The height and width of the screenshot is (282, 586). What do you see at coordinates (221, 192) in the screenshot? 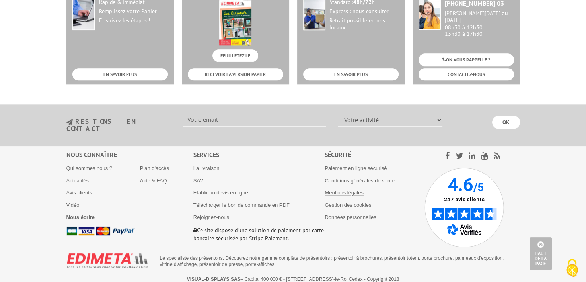
I see `a: Etablir un devis en ligne` at bounding box center [221, 192].